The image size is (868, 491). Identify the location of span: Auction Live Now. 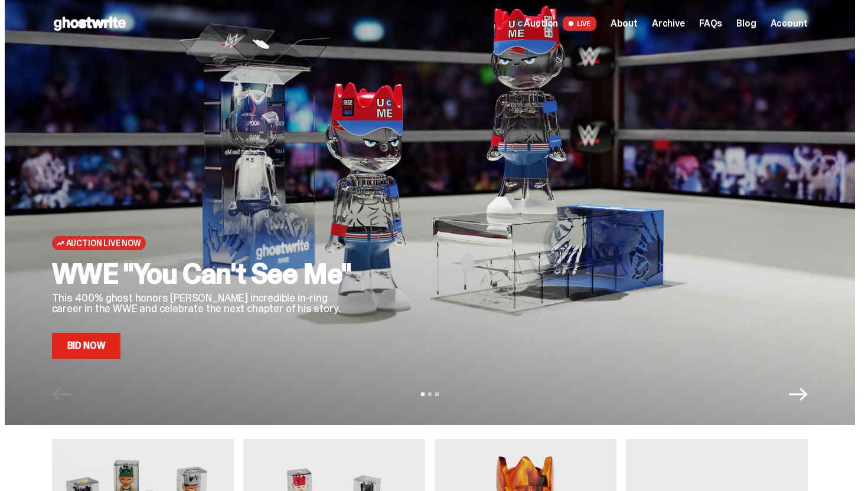
(104, 243).